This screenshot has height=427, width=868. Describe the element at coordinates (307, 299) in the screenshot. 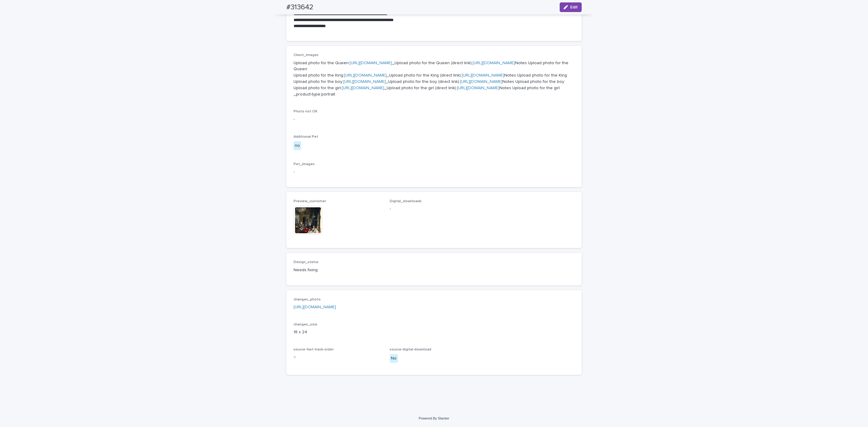

I see `span: changes_photo` at that location.